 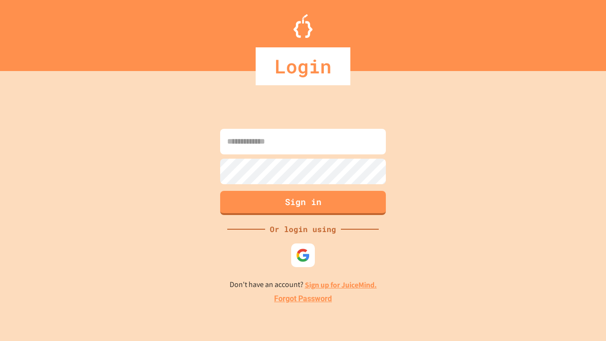 What do you see at coordinates (303, 285) in the screenshot?
I see `p: Don't have an account?` at bounding box center [303, 285].